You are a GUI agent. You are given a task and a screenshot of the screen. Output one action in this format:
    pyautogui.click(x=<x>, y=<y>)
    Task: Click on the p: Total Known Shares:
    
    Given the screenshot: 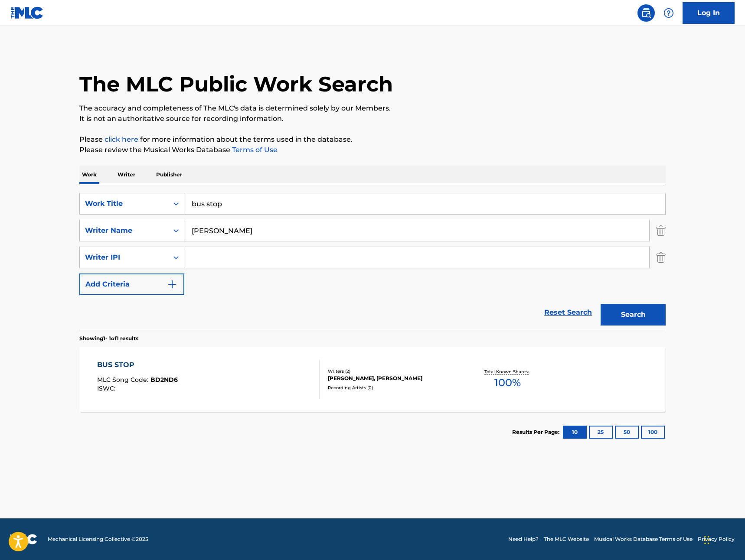 What is the action you would take?
    pyautogui.click(x=507, y=371)
    